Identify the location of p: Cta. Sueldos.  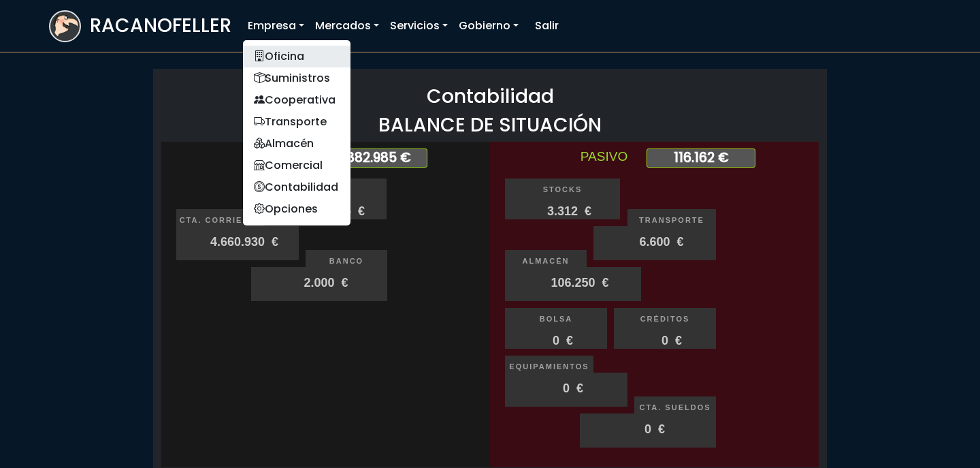
(675, 407).